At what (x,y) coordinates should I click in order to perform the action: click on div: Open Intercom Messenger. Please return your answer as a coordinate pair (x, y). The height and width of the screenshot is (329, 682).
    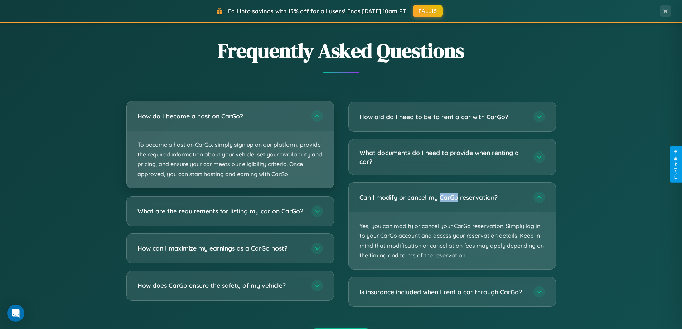
    Looking at the image, I should click on (16, 313).